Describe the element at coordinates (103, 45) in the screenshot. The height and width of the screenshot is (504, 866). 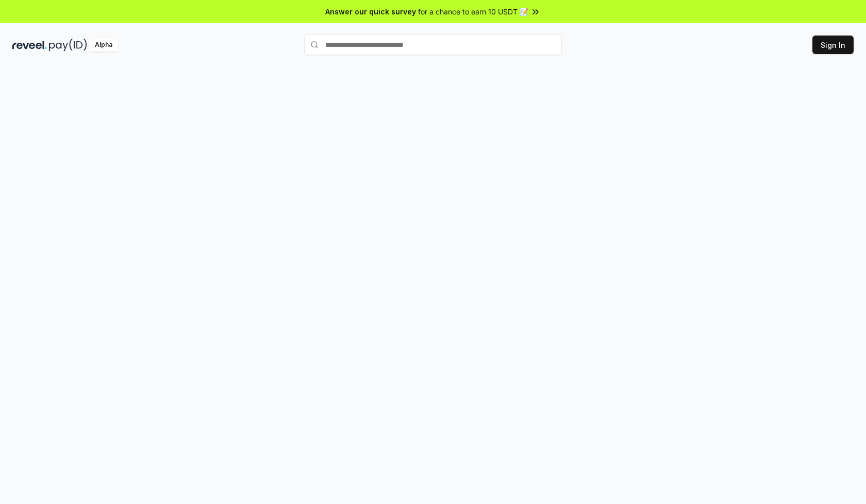
I see `div: Alpha` at that location.